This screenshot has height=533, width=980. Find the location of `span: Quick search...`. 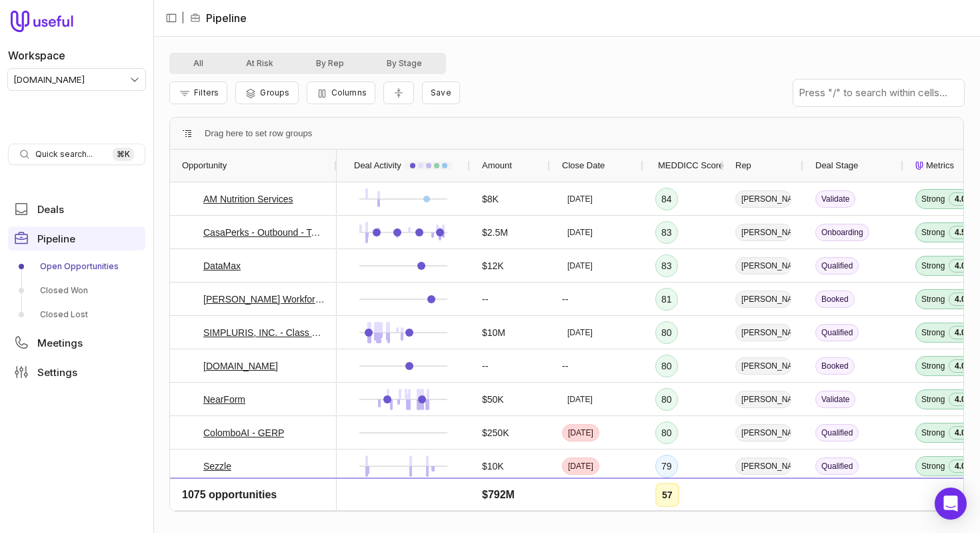

span: Quick search... is located at coordinates (64, 154).